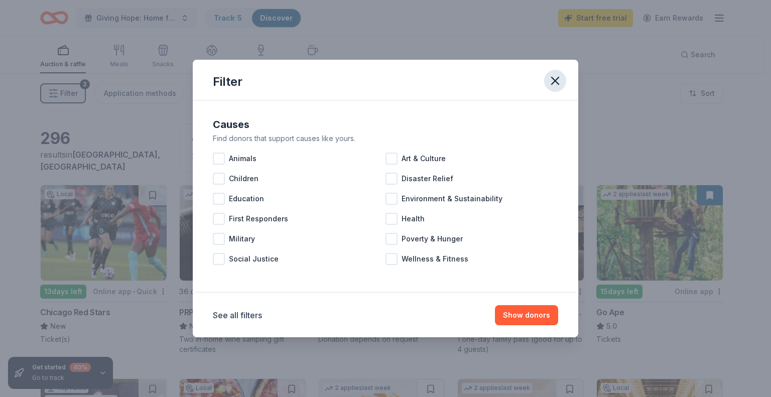 This screenshot has width=771, height=397. What do you see at coordinates (413, 219) in the screenshot?
I see `span: Health` at bounding box center [413, 219].